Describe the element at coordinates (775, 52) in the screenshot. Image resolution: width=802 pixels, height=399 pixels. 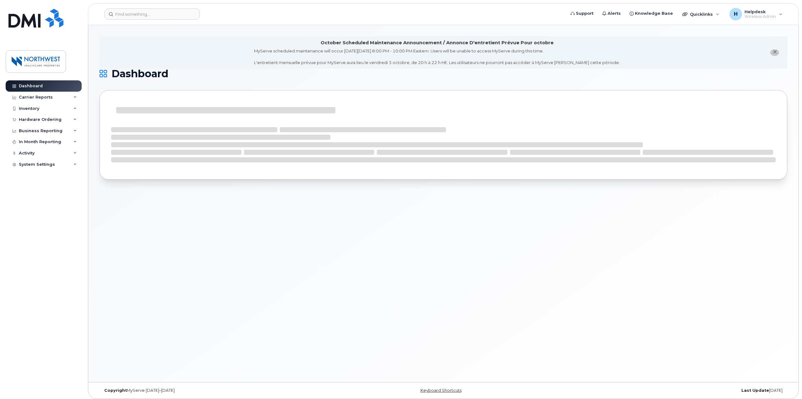
I see `button: close notification` at that location.